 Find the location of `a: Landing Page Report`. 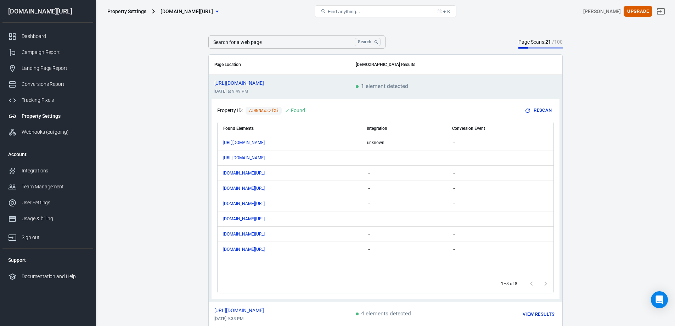

a: Landing Page Report is located at coordinates (48, 68).